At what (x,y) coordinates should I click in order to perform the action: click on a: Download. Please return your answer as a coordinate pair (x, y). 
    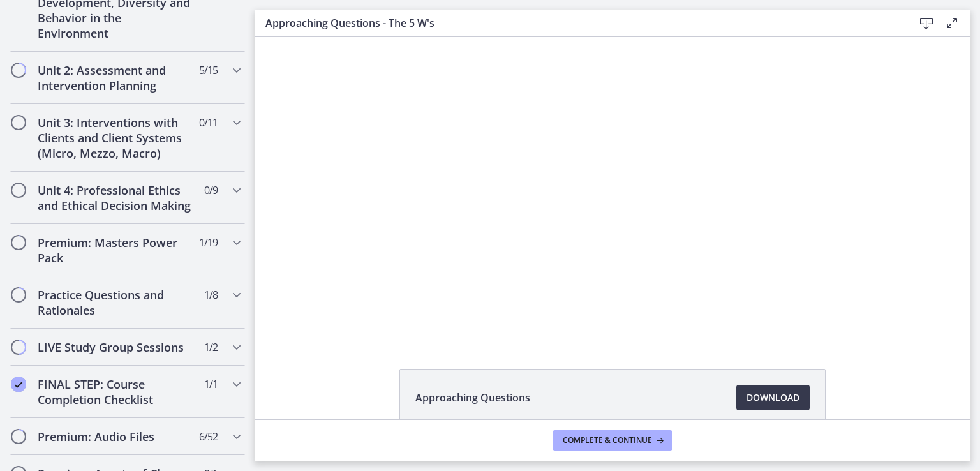
    Looking at the image, I should click on (773, 398).